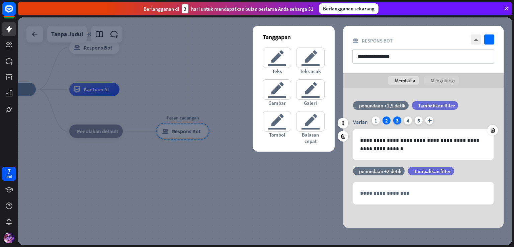 The width and height of the screenshot is (514, 247). What do you see at coordinates (9, 174) in the screenshot?
I see `a: 7 hari` at bounding box center [9, 174].